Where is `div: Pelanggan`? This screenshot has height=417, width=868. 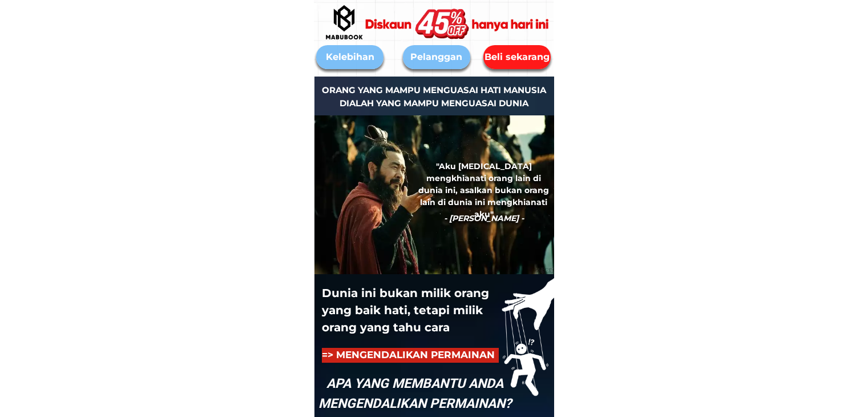 div: Pelanggan is located at coordinates (436, 57).